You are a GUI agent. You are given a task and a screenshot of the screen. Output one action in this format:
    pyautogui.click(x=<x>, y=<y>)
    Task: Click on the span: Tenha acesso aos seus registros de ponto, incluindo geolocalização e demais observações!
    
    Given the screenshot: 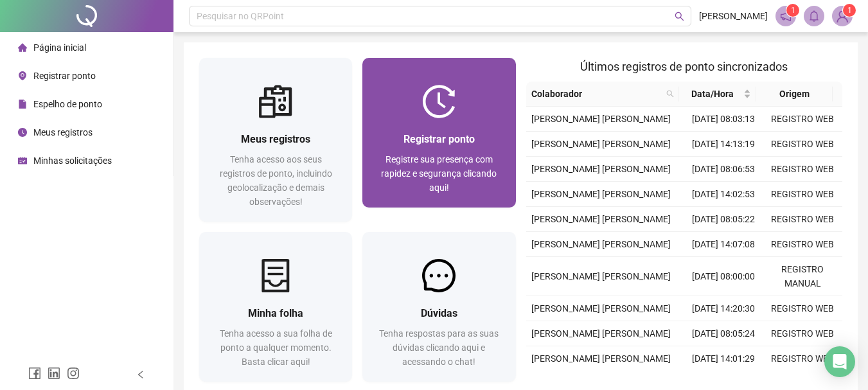 What is the action you would take?
    pyautogui.click(x=276, y=180)
    